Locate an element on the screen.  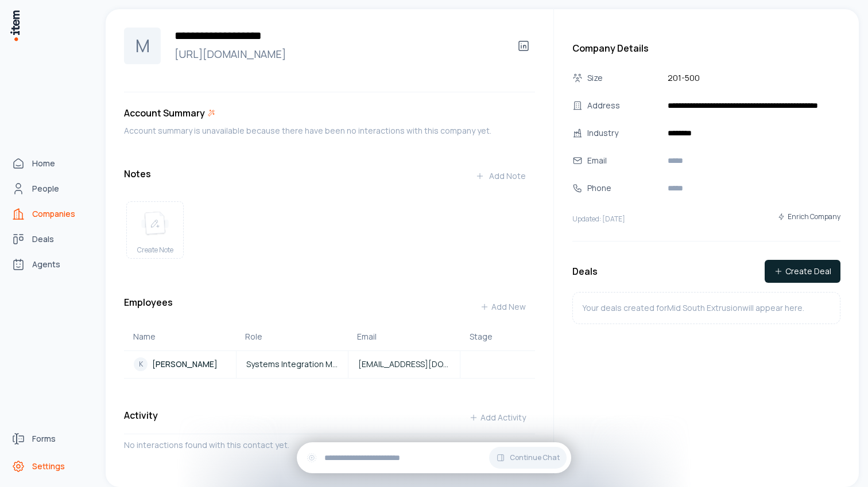
span: Continue Chat is located at coordinates (534, 458).